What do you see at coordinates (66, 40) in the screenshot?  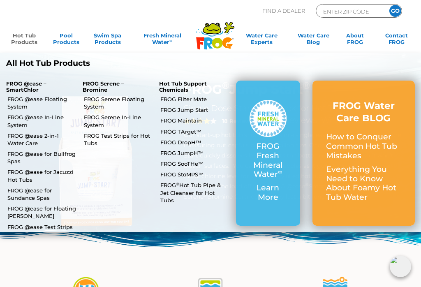 I see `a: PoolProducts` at bounding box center [66, 40].